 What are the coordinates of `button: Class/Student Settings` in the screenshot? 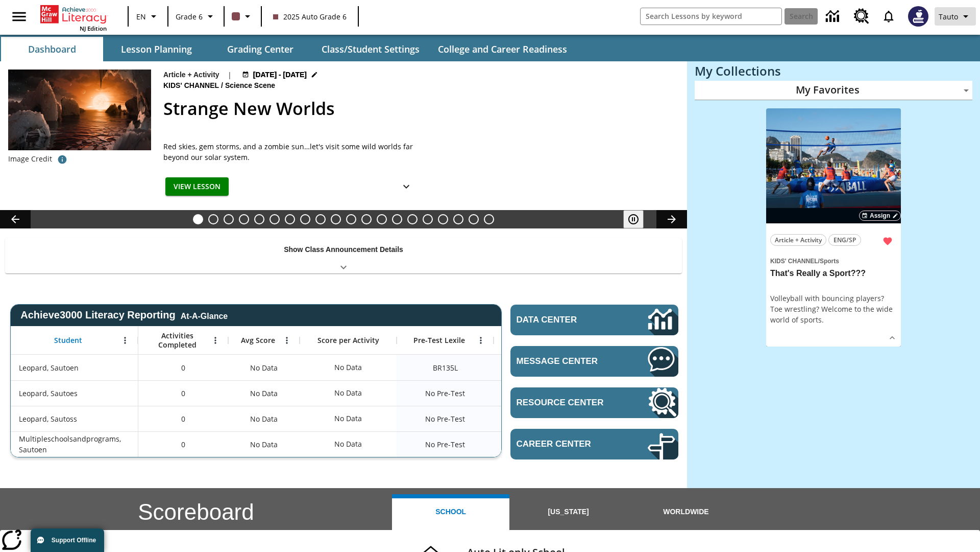 It's located at (370, 49).